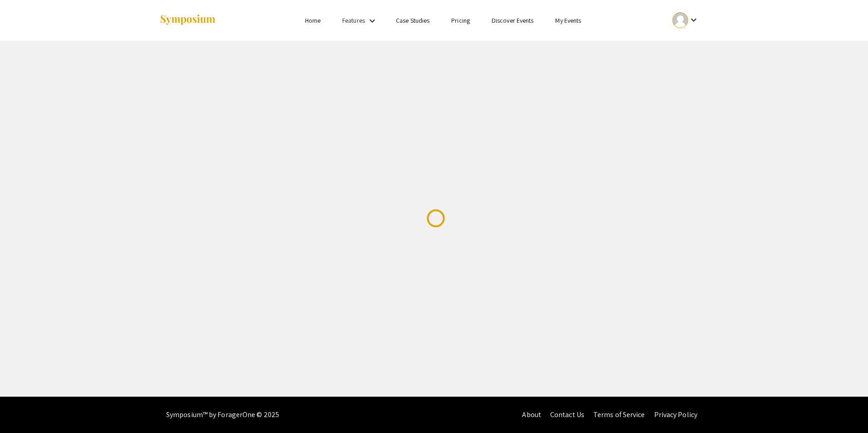 This screenshot has width=868, height=433. Describe the element at coordinates (313, 20) in the screenshot. I see `a: Home` at that location.